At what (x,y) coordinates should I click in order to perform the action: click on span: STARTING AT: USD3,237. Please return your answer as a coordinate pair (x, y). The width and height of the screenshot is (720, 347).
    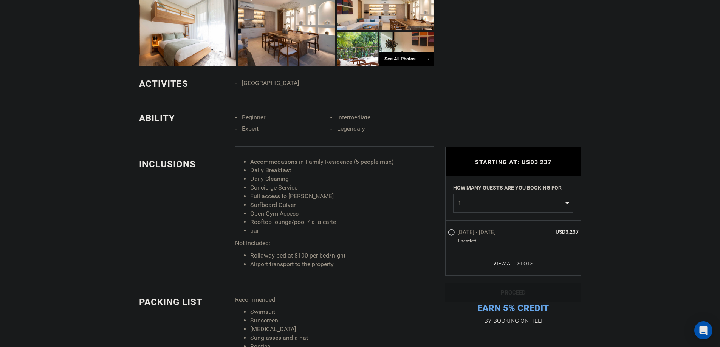
    Looking at the image, I should click on (513, 163).